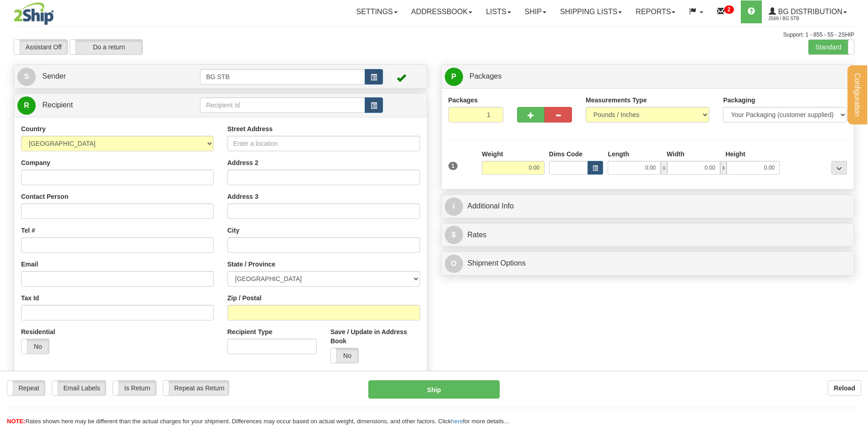 The width and height of the screenshot is (868, 426). I want to click on span: 2569 / BG STB, so click(803, 19).